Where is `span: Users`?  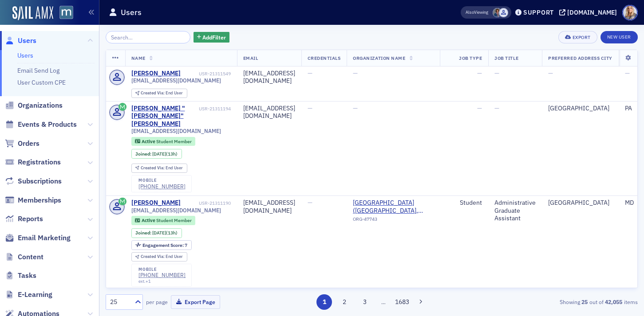 span: Users is located at coordinates (27, 41).